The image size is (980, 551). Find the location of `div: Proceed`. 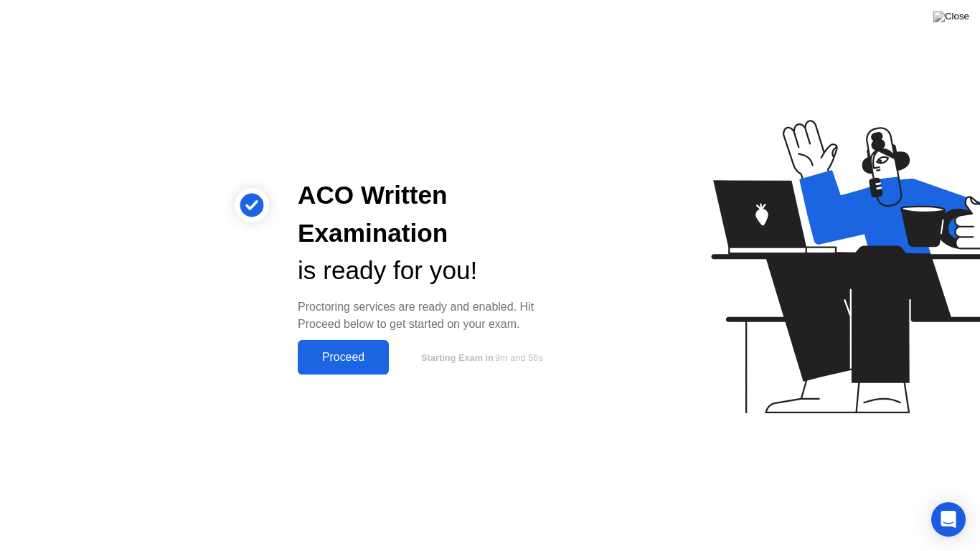

div: Proceed is located at coordinates (343, 357).